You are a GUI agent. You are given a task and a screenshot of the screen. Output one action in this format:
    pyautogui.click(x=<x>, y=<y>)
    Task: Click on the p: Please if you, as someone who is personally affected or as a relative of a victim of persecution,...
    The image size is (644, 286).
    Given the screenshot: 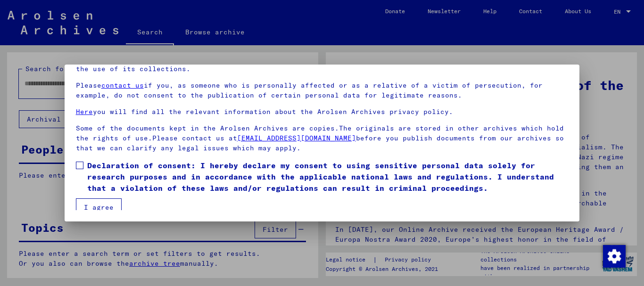 What is the action you would take?
    pyautogui.click(x=322, y=90)
    